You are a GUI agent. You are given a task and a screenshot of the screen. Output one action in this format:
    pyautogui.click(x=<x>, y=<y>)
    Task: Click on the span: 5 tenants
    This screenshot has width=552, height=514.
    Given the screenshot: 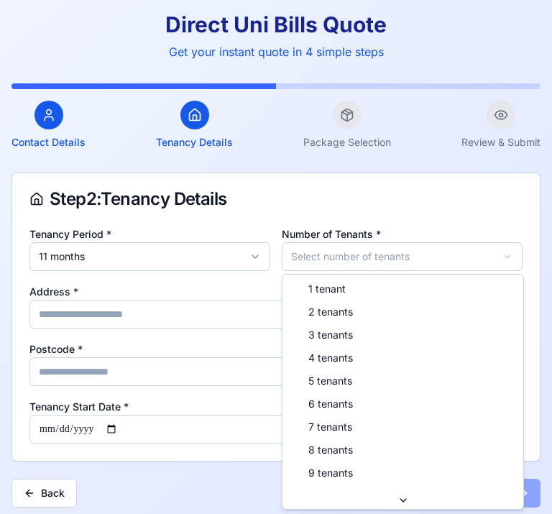 What is the action you would take?
    pyautogui.click(x=330, y=381)
    